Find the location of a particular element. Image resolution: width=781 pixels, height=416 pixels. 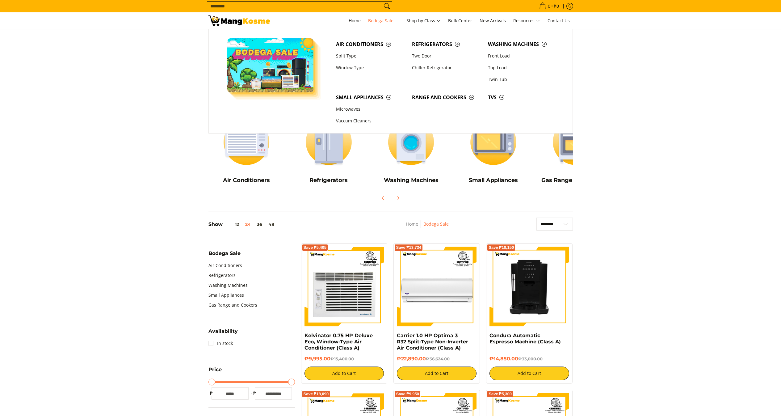

h5: Show is located at coordinates (243, 224).